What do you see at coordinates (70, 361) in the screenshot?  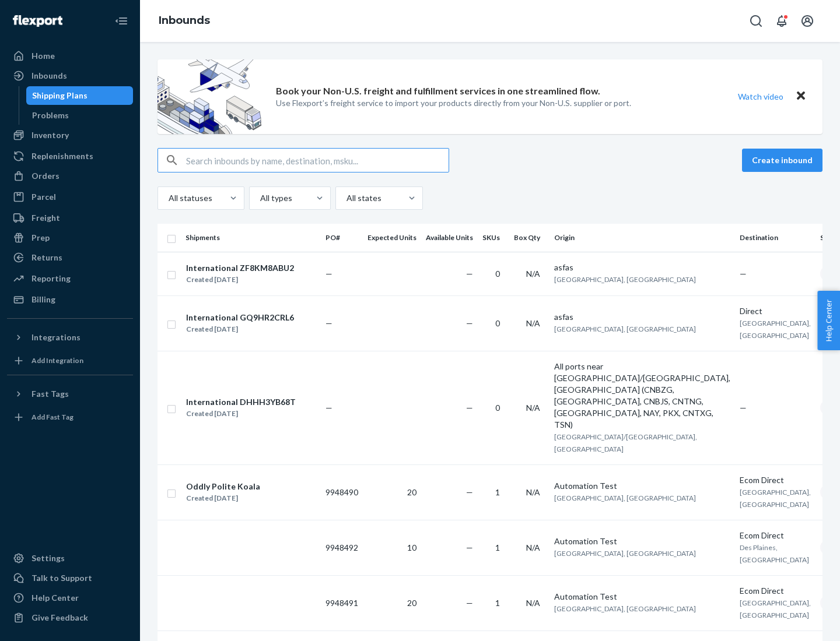 I see `a: Add Integration` at bounding box center [70, 361].